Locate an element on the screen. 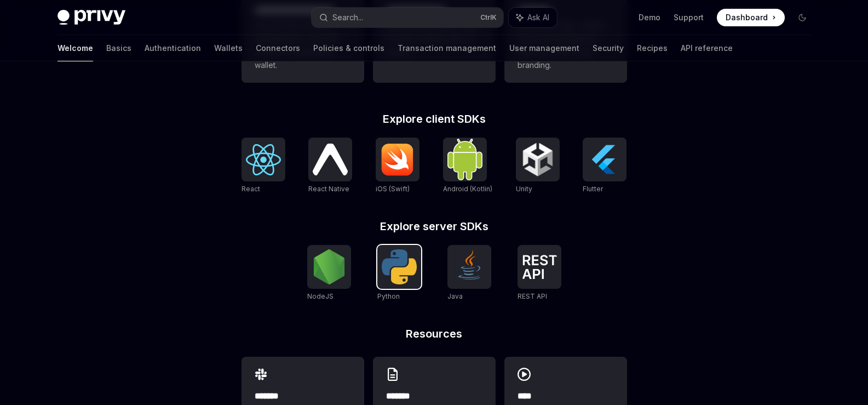 The width and height of the screenshot is (868, 405). span: Dashboard is located at coordinates (746, 18).